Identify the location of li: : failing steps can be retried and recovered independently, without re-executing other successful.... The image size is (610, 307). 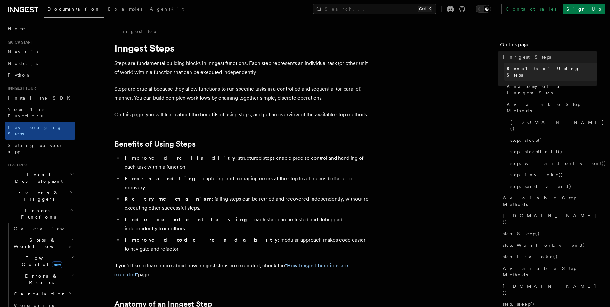
(246, 204).